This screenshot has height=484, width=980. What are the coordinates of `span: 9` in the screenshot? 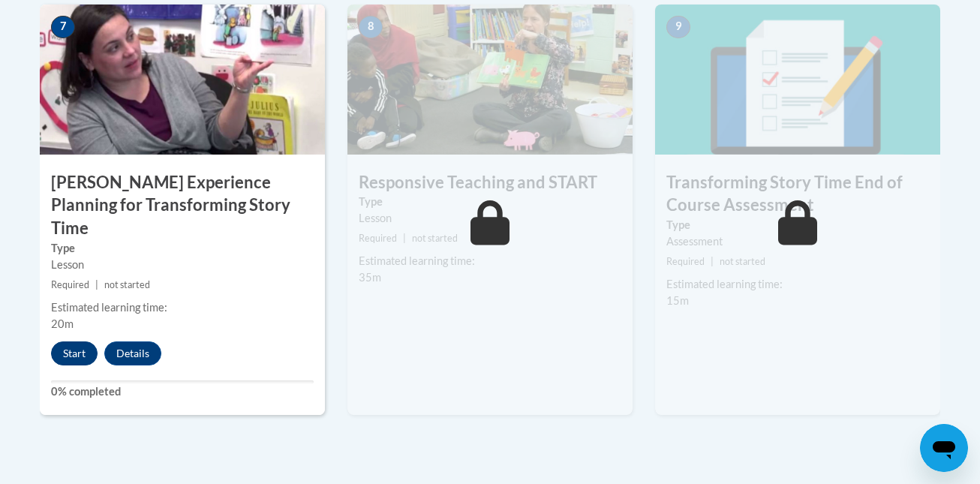 It's located at (679, 27).